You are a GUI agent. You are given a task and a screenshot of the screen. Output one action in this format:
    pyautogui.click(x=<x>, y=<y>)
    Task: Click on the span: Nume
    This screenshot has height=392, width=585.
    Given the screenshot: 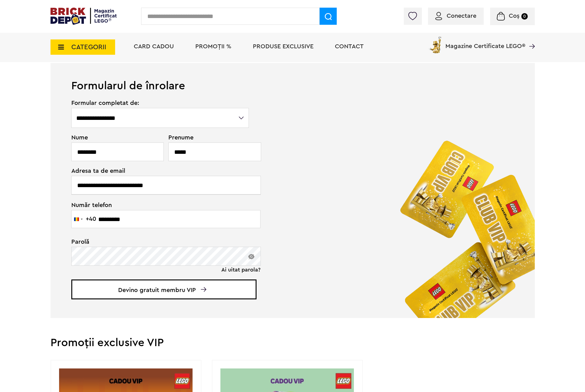 What is the action you would take?
    pyautogui.click(x=116, y=138)
    